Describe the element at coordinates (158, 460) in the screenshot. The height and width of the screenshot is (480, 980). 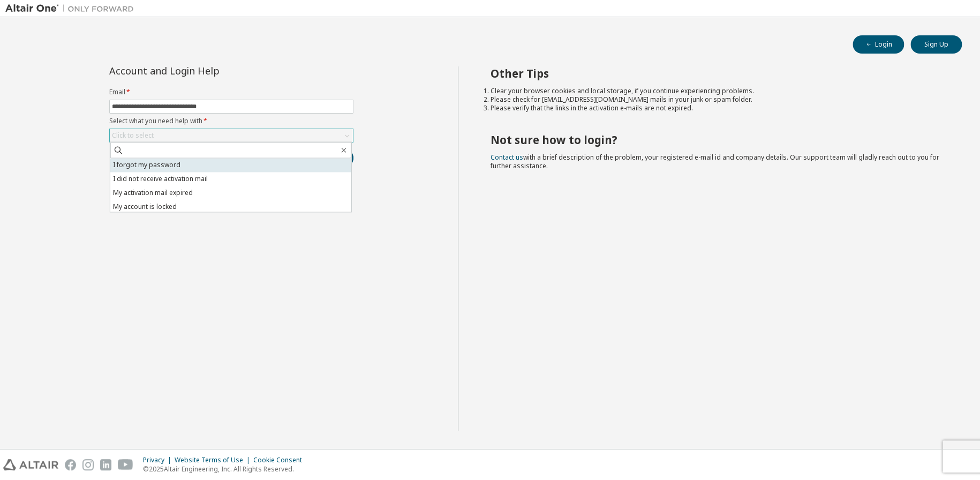
I see `div: Privacy` at that location.